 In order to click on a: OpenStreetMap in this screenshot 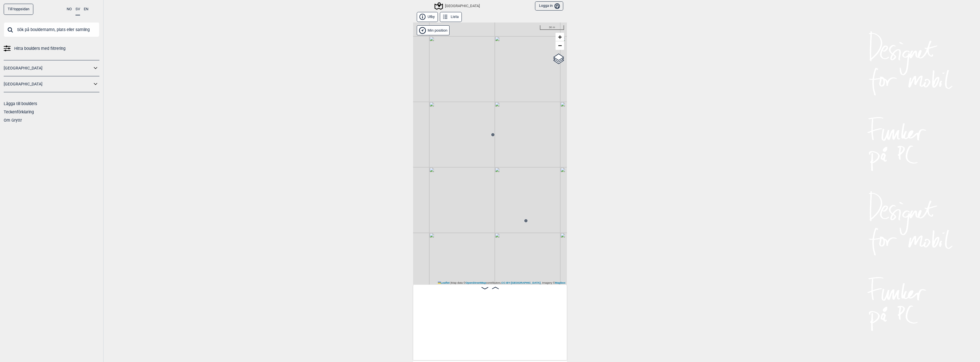, I will do `click(476, 283)`.